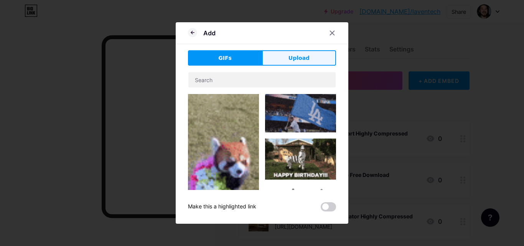 The width and height of the screenshot is (524, 246). What do you see at coordinates (225, 58) in the screenshot?
I see `span: GIFs` at bounding box center [225, 58].